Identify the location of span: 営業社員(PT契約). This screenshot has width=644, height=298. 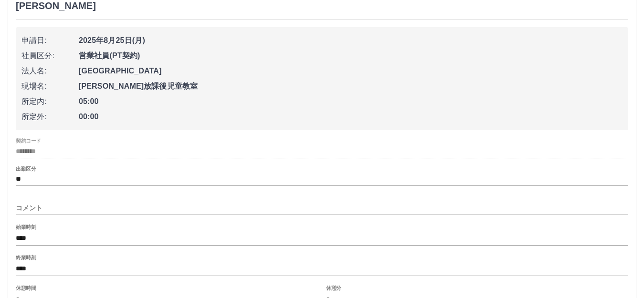
(351, 55).